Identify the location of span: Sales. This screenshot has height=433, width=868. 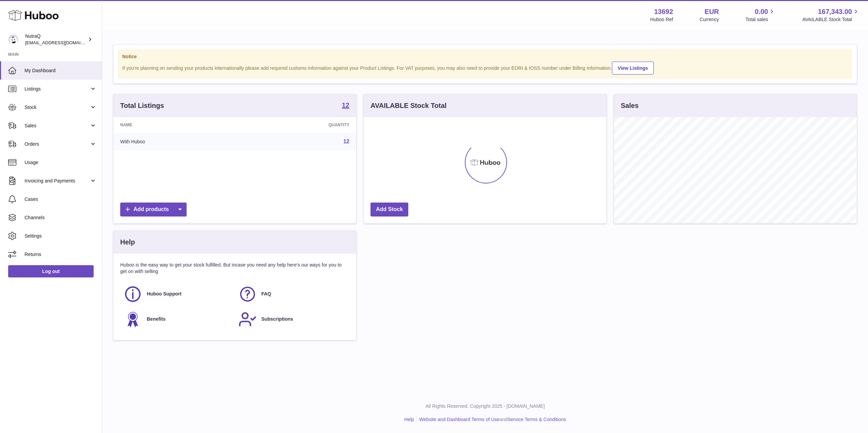
(57, 126).